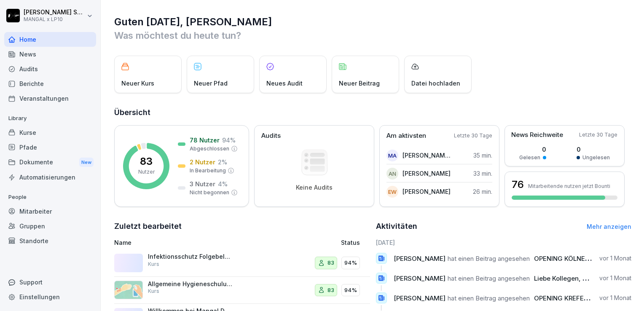 Image resolution: width=644 pixels, height=311 pixels. Describe the element at coordinates (609, 226) in the screenshot. I see `a: Mehr anzeigen` at that location.